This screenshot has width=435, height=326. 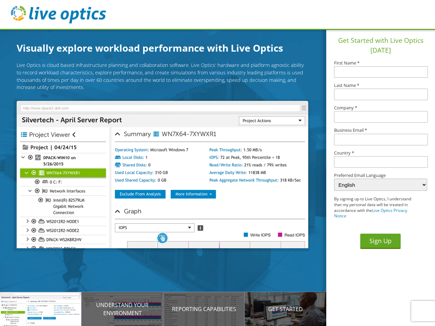 What do you see at coordinates (381, 153) in the screenshot?
I see `label: Country *` at bounding box center [381, 153].